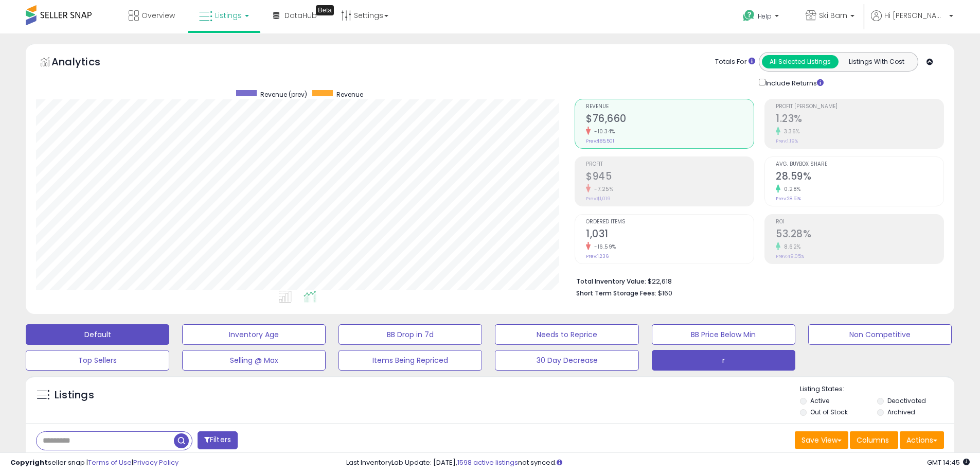 This screenshot has width=980, height=473. What do you see at coordinates (669, 177) in the screenshot?
I see `h2: $945` at bounding box center [669, 177].